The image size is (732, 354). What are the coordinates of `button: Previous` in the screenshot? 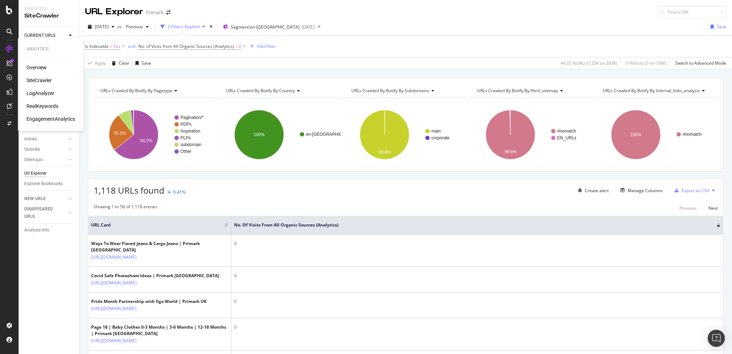 It's located at (137, 27).